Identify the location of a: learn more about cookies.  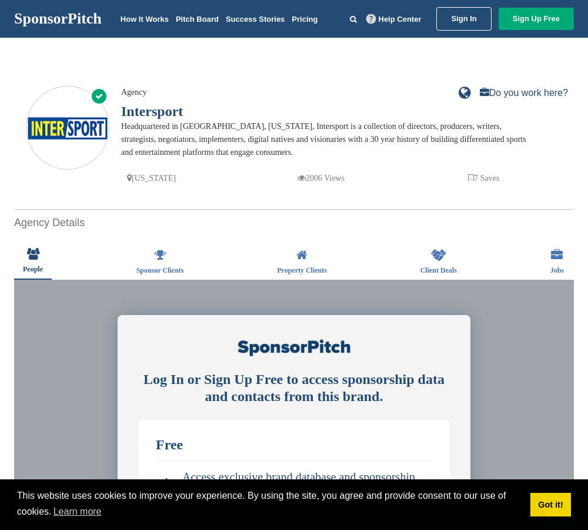
(78, 511).